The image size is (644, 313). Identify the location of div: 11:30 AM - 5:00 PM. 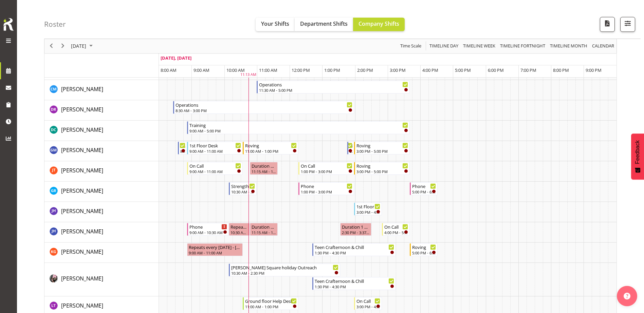
(333, 90).